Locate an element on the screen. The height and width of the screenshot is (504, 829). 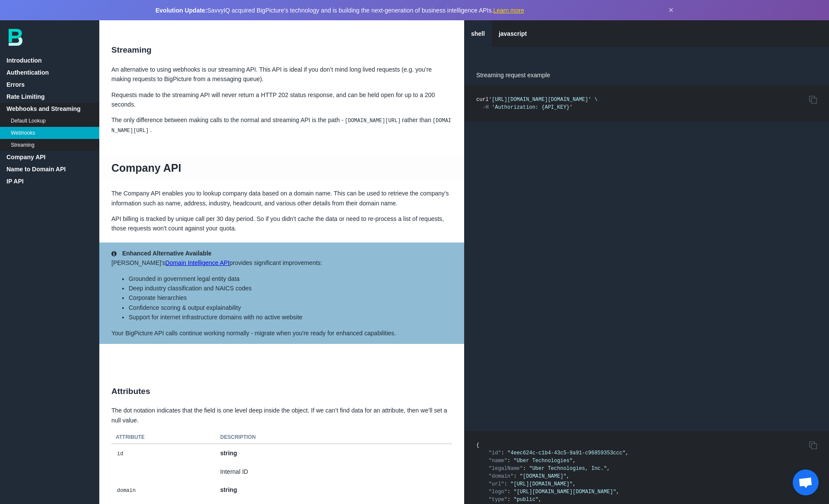
code: id is located at coordinates (120, 454).